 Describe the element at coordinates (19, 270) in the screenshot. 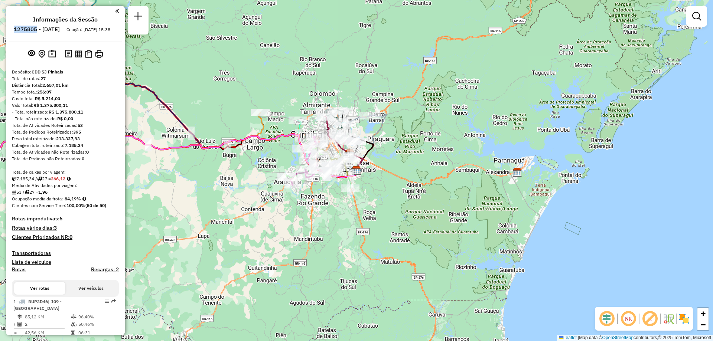

I see `h4: Rotas` at that location.